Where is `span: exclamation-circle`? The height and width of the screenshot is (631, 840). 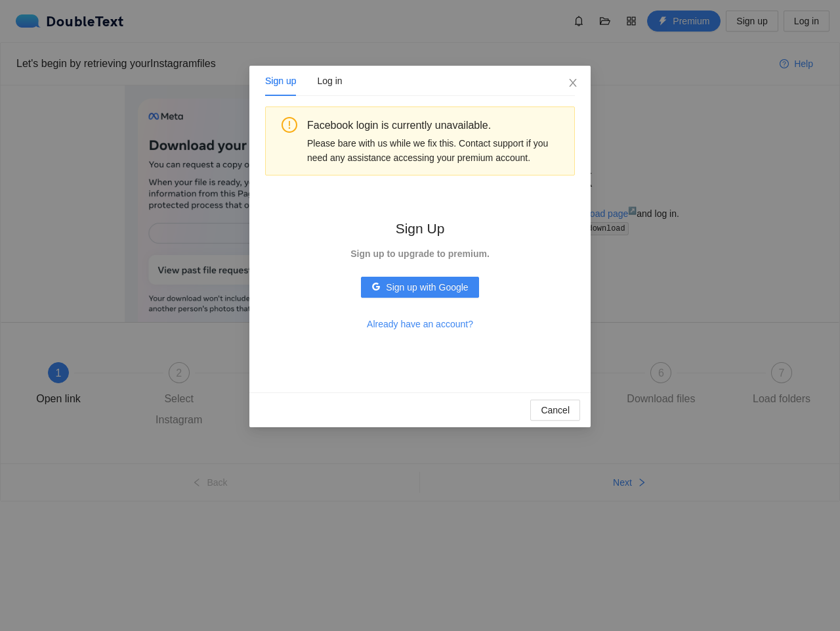 span: exclamation-circle is located at coordinates (290, 124).